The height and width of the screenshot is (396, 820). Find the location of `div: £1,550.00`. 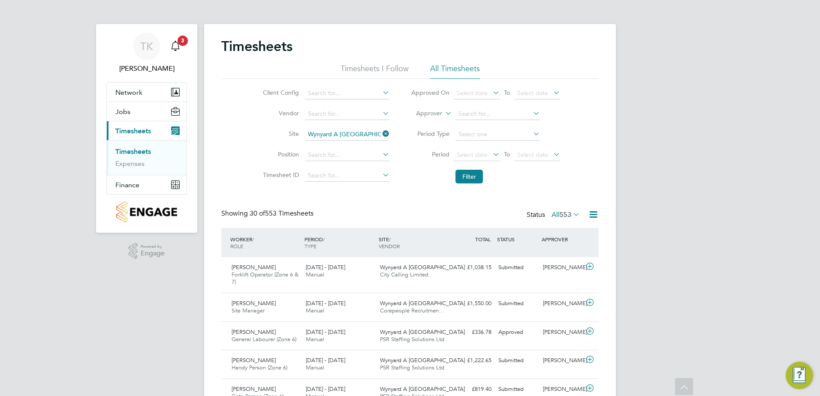

div: £1,550.00 is located at coordinates (472, 303).